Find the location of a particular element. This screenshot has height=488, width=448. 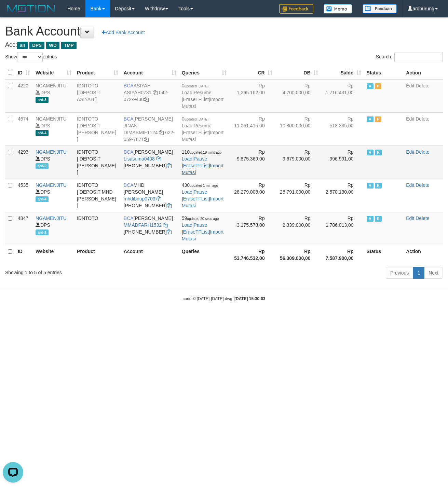

a: Copy ASIYAH0731 to clipboard is located at coordinates (155, 92).